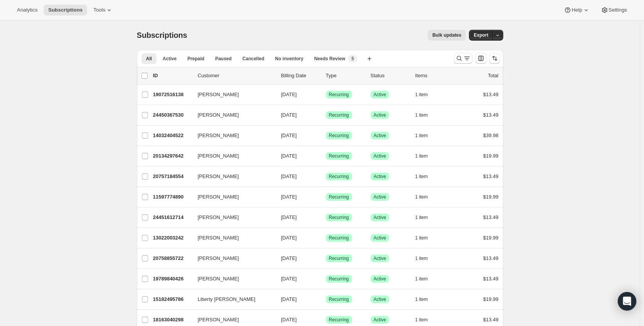 Image resolution: width=644 pixels, height=326 pixels. I want to click on span: $39.98, so click(491, 135).